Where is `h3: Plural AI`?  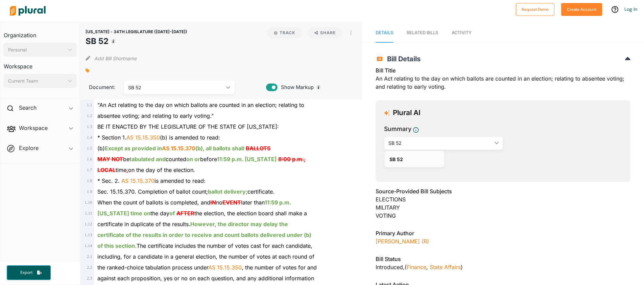 h3: Plural AI is located at coordinates (407, 112).